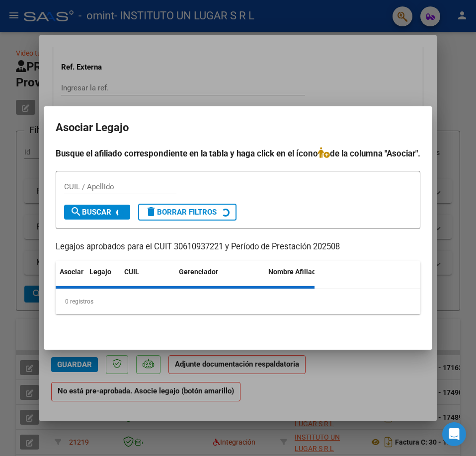  What do you see at coordinates (101, 272) in the screenshot?
I see `span: Legajo` at bounding box center [101, 272].